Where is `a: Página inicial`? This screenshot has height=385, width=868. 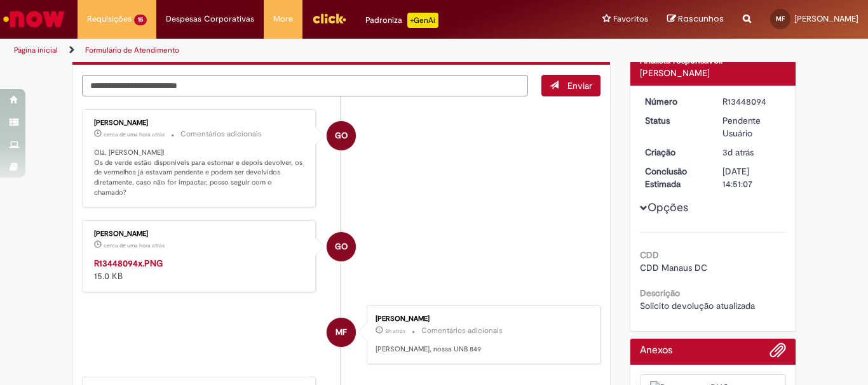 a: Página inicial is located at coordinates (35, 50).